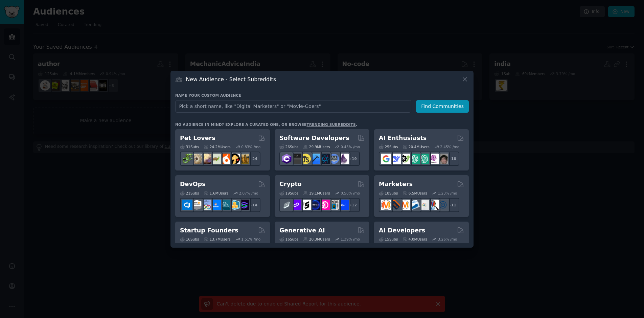 The width and height of the screenshot is (644, 318). What do you see at coordinates (244, 159) in the screenshot?
I see `img: dogbreed` at bounding box center [244, 159].